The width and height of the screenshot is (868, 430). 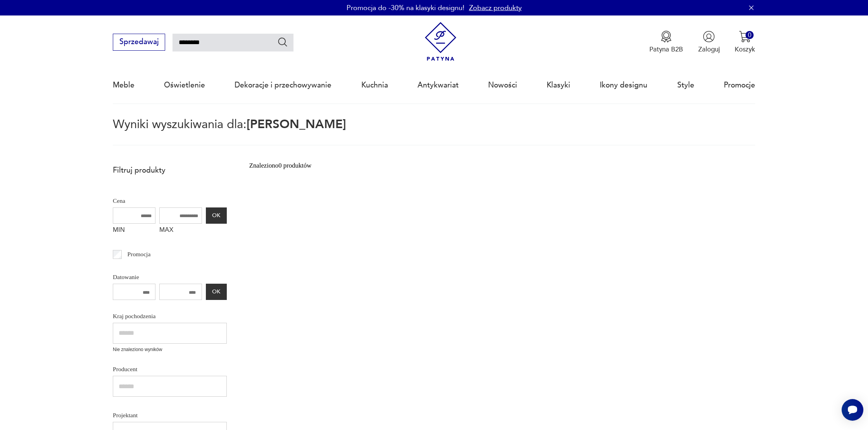 I want to click on p: Datowanie, so click(x=170, y=277).